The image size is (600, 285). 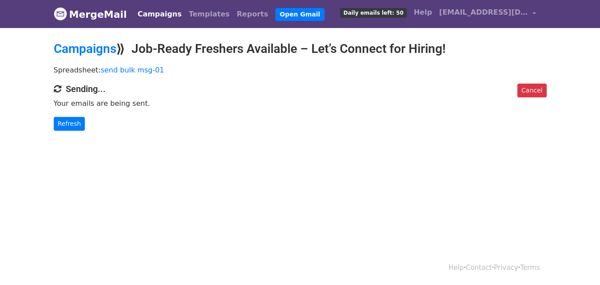 I want to click on a: Contact, so click(x=479, y=267).